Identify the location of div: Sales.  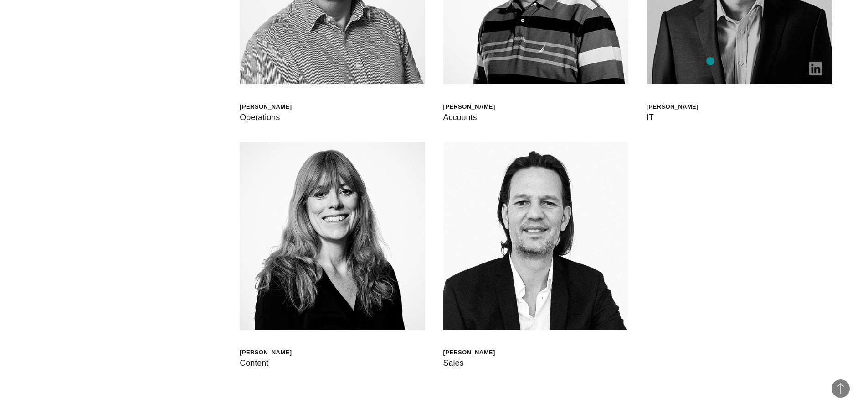
(469, 363).